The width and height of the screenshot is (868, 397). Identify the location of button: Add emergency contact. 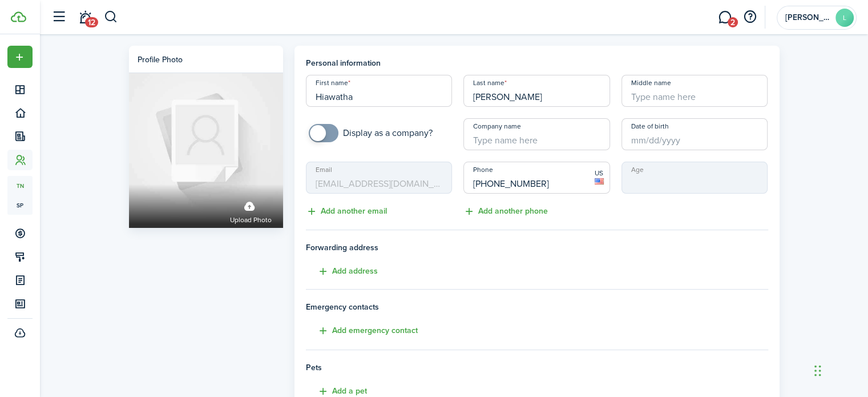
(362, 331).